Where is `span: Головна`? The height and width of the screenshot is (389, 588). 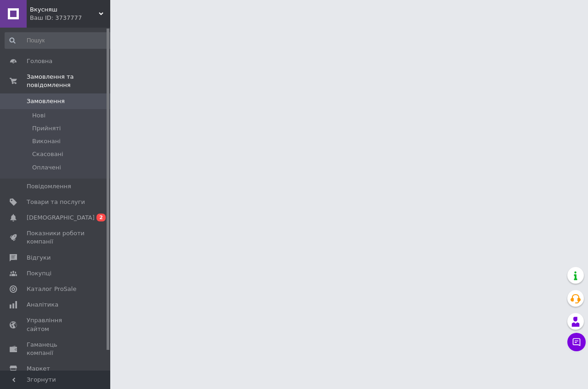
span: Головна is located at coordinates (40, 61).